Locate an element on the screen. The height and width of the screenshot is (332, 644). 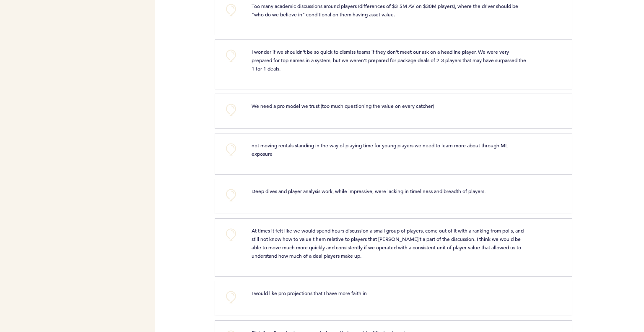
span: Deep dives and player analysis work, while impressive, were lacking in timeliness and breadth of ... is located at coordinates (368, 191).